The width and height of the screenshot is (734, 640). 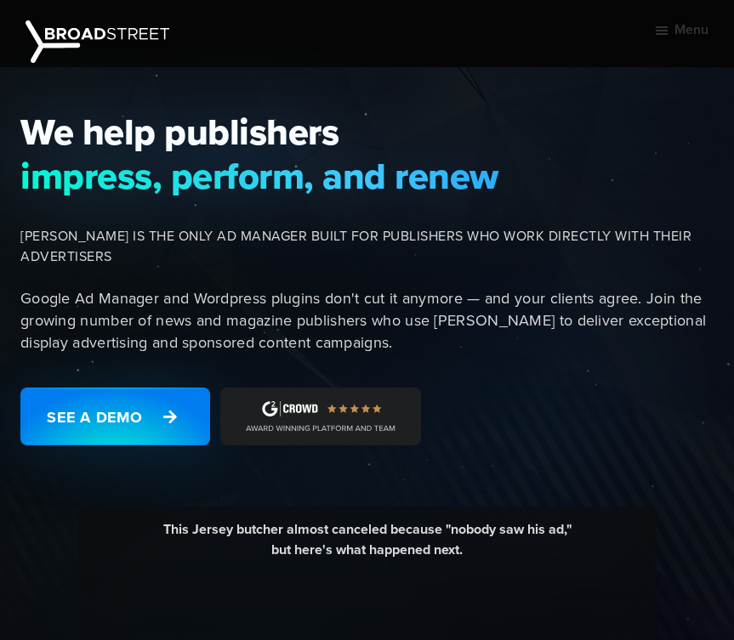 What do you see at coordinates (372, 176) in the screenshot?
I see `span: impress, perform, and renew` at bounding box center [372, 176].